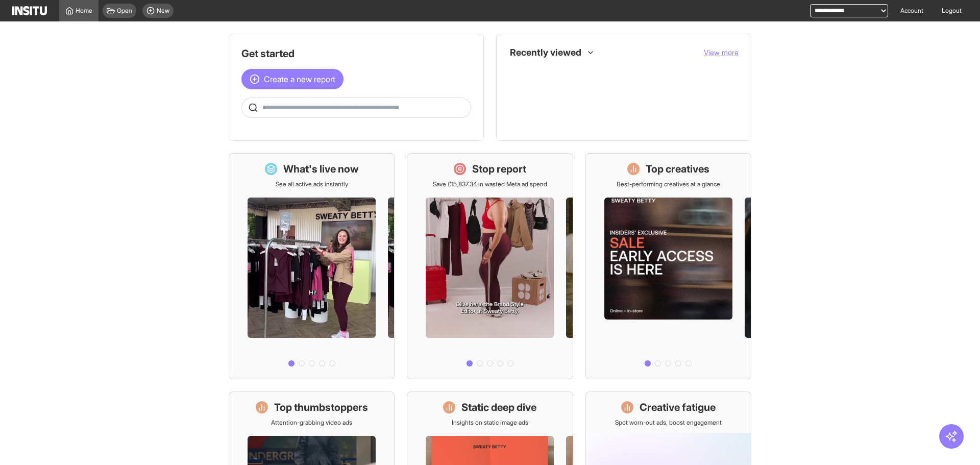 The image size is (980, 465). I want to click on button: View more, so click(722, 53).